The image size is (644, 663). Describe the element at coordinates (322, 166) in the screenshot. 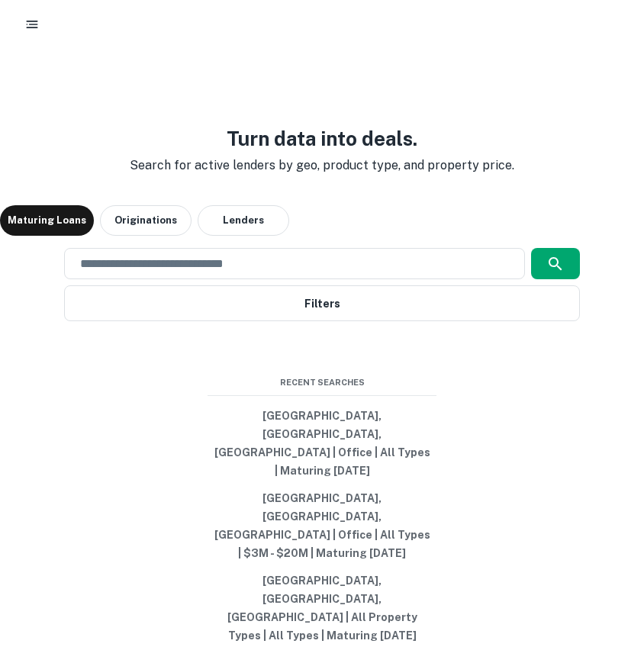

I see `p: Search for active lenders by geo, product type, and property price.` at that location.